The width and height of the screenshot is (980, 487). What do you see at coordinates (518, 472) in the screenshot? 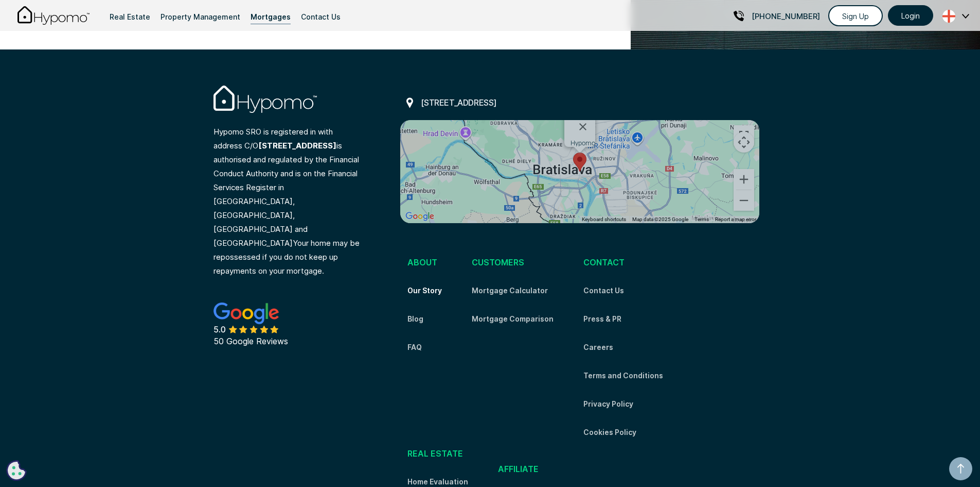
I see `div: AFFILIATE` at bounding box center [518, 472].